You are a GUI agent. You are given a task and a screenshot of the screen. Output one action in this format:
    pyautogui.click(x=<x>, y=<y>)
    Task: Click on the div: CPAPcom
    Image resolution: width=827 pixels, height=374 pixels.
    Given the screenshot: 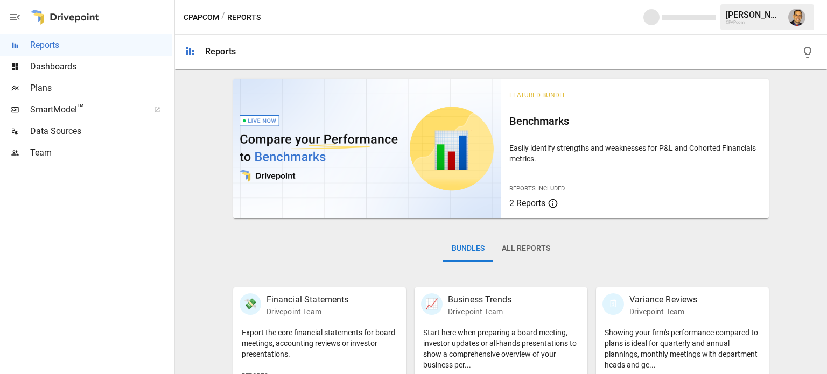 What is the action you would take?
    pyautogui.click(x=753, y=22)
    